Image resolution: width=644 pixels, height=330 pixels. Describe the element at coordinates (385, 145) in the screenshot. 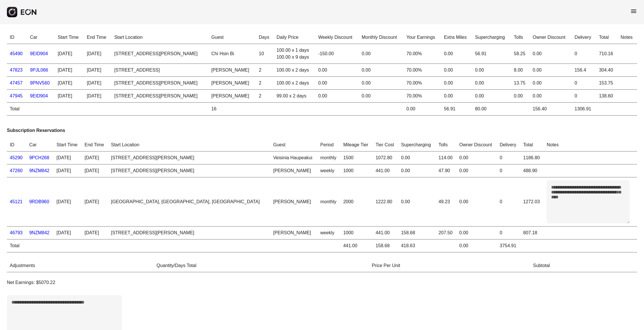

I see `th: Tier Cost` at that location.